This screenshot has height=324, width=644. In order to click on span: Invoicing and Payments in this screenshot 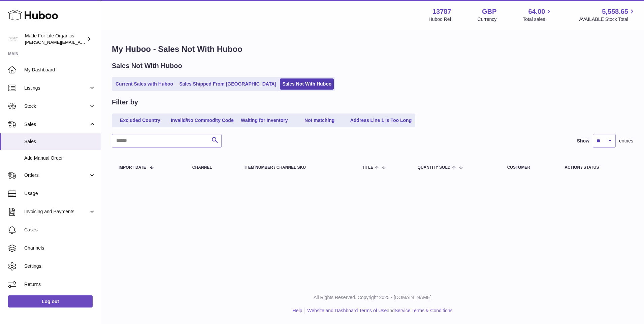, I will do `click(56, 211)`.